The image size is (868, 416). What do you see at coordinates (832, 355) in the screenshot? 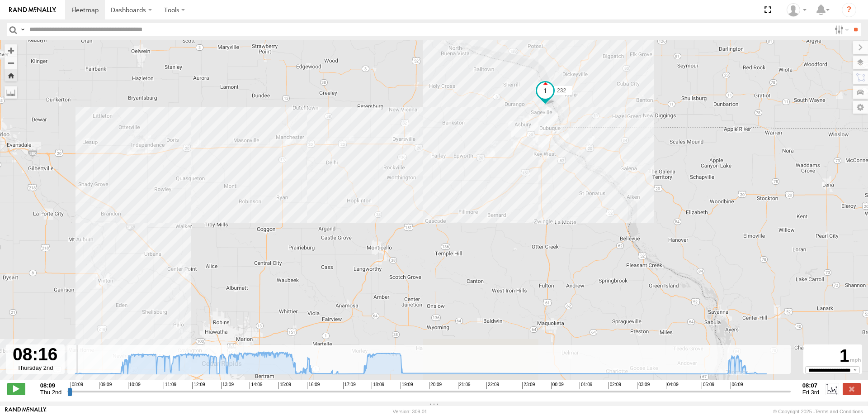
I see `div: 1` at bounding box center [832, 355].